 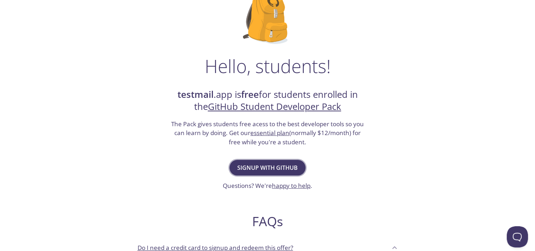 What do you see at coordinates (250, 94) in the screenshot?
I see `strong: free` at bounding box center [250, 94].